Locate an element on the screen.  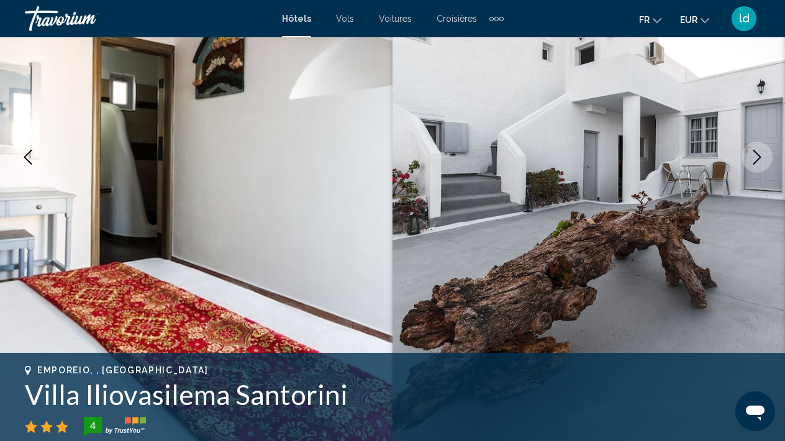
button: User Menu is located at coordinates (744, 19).